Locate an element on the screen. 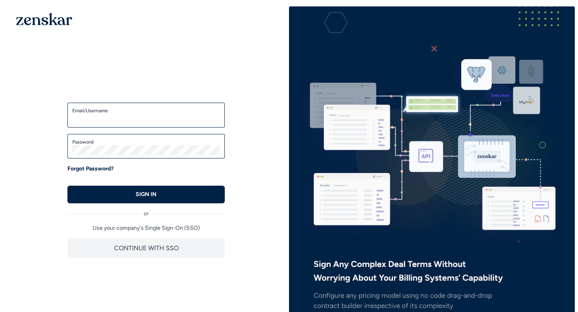 The image size is (578, 312). button: SIGN IN is located at coordinates (146, 195).